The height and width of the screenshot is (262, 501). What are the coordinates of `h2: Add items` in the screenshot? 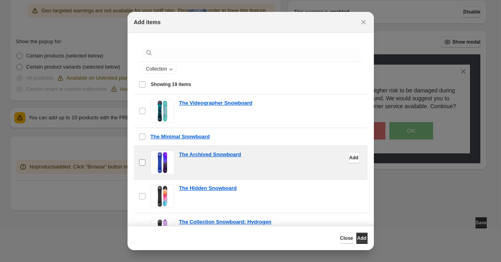 It's located at (147, 22).